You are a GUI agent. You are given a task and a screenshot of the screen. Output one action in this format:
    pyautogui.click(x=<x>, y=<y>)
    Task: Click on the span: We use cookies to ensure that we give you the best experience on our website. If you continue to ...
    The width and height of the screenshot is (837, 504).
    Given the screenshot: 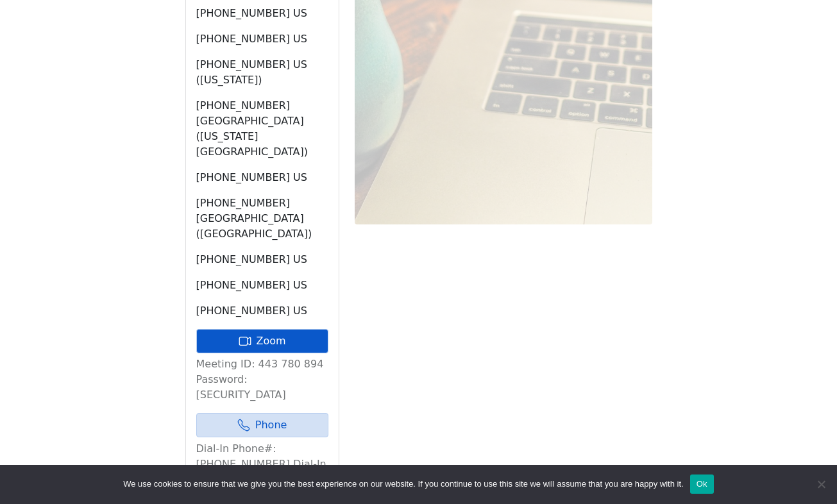 What is the action you would take?
    pyautogui.click(x=403, y=484)
    